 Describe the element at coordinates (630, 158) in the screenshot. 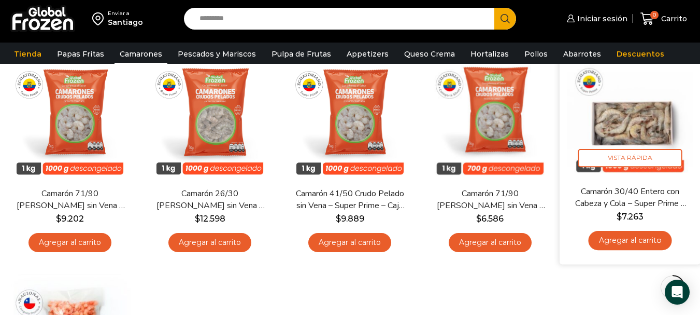

I see `span: Vista Rápida` at that location.